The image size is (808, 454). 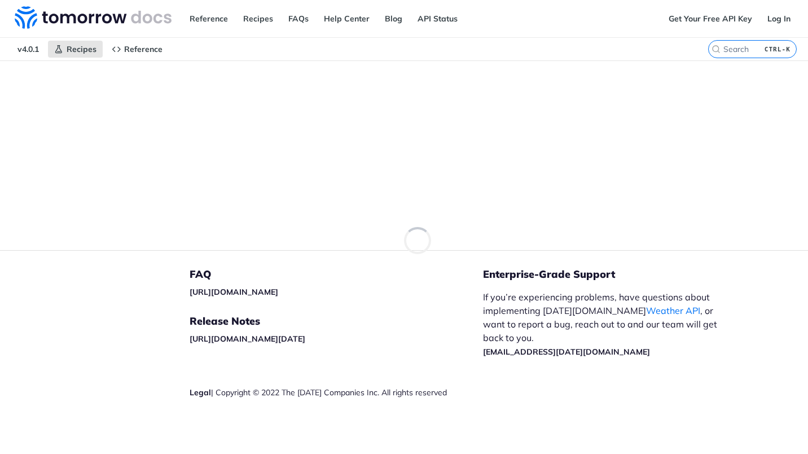 What do you see at coordinates (393, 19) in the screenshot?
I see `a: Blog` at bounding box center [393, 19].